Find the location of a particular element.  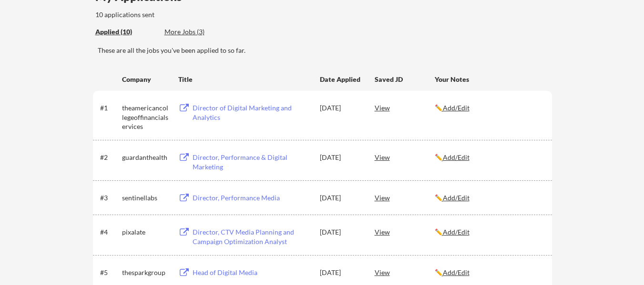

div: Your Notes is located at coordinates (489, 80).